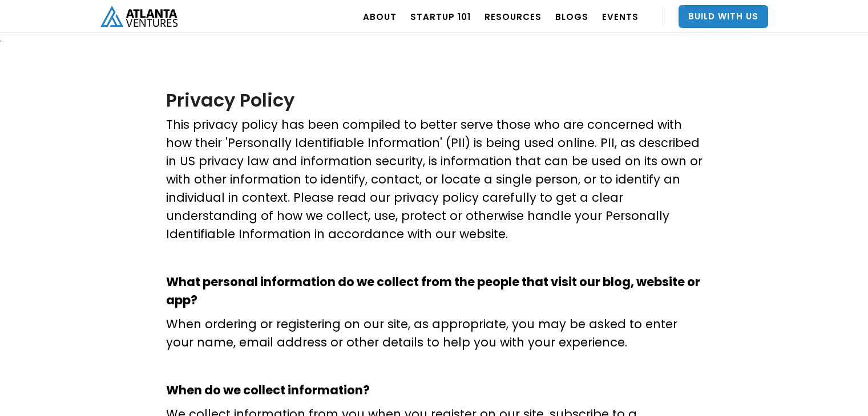  Describe the element at coordinates (380, 16) in the screenshot. I see `a: ABOUT` at that location.